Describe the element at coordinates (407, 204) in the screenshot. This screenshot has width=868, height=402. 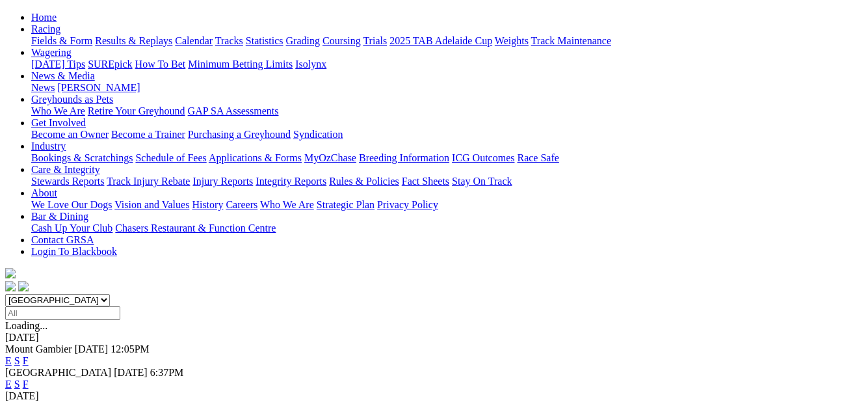
I see `a: Privacy Policy` at that location.